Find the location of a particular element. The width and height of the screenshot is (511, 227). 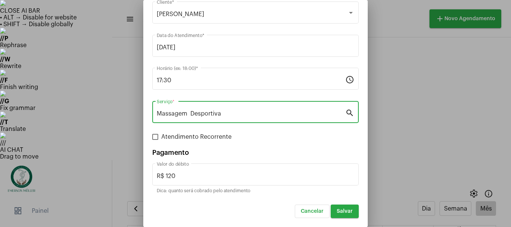

input: Valor is located at coordinates (256, 176).